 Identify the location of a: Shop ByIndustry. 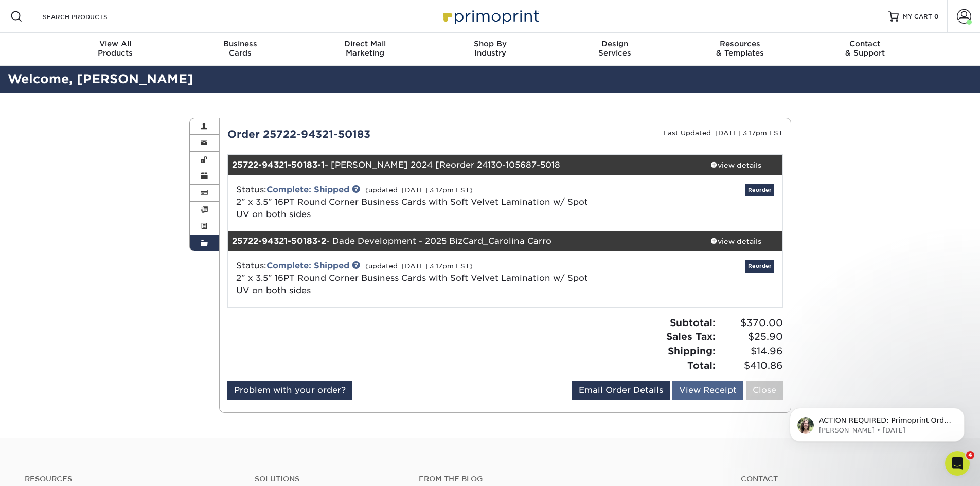
(489, 49).